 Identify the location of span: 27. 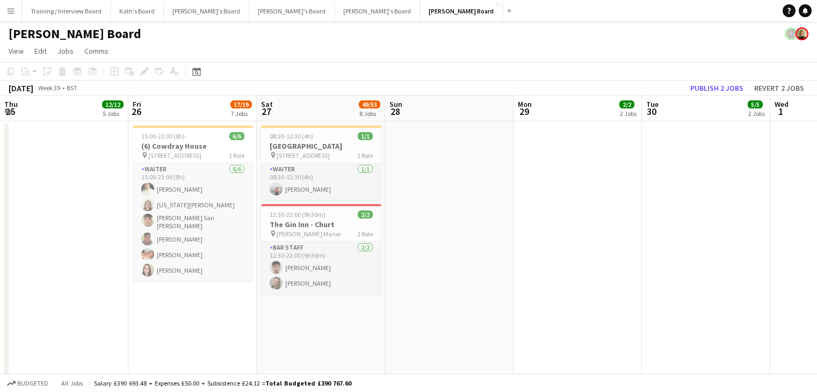
(266, 111).